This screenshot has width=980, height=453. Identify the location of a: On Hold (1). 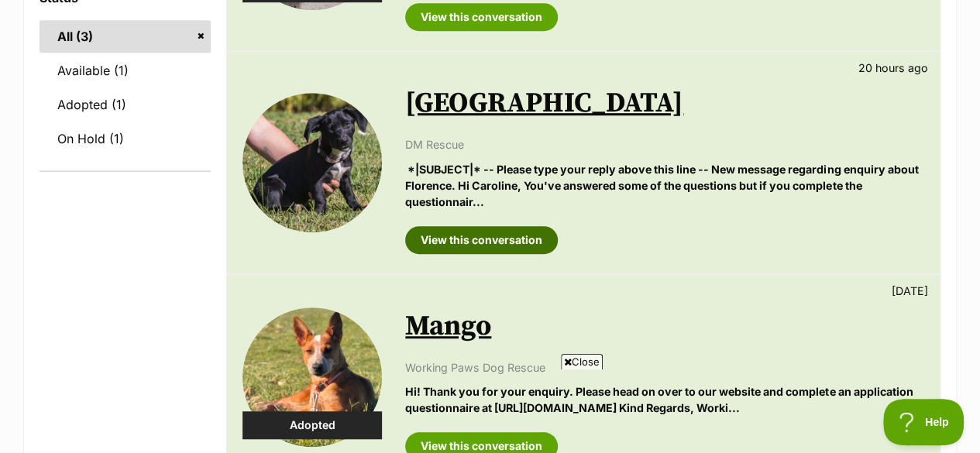
(125, 138).